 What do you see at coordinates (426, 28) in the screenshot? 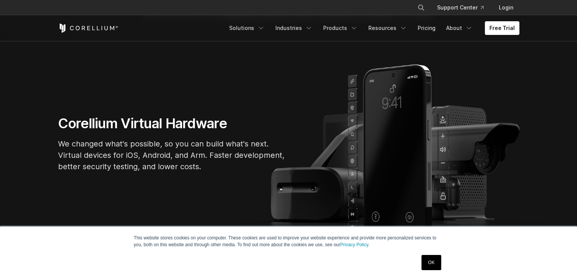
I see `a: Pricing` at bounding box center [426, 28].